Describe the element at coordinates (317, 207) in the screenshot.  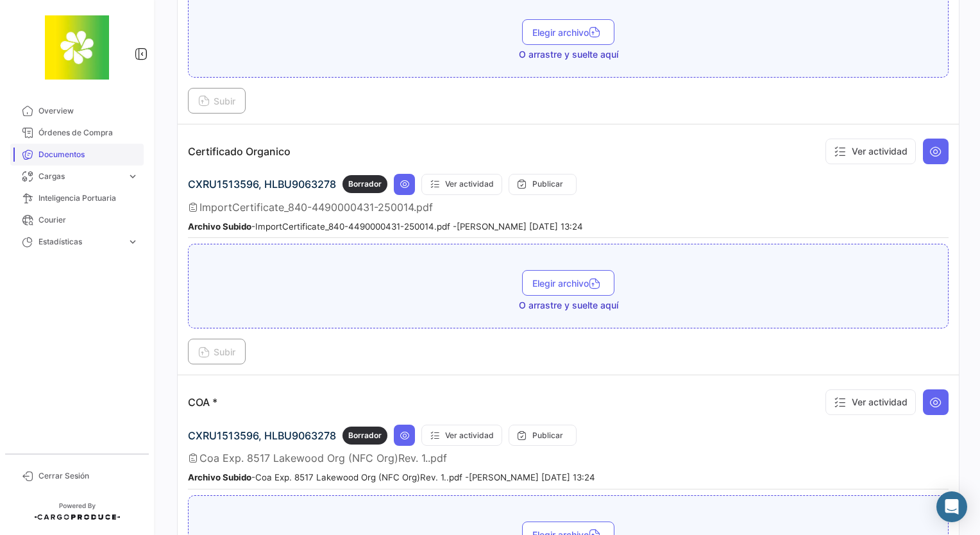
I see `span: ImportCertificate_840-4490000431-250014.pdf` at that location.